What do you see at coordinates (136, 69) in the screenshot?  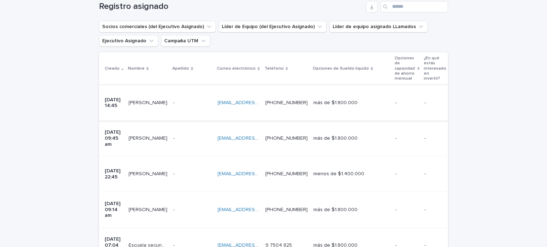 I see `font: Nombre` at bounding box center [136, 69].